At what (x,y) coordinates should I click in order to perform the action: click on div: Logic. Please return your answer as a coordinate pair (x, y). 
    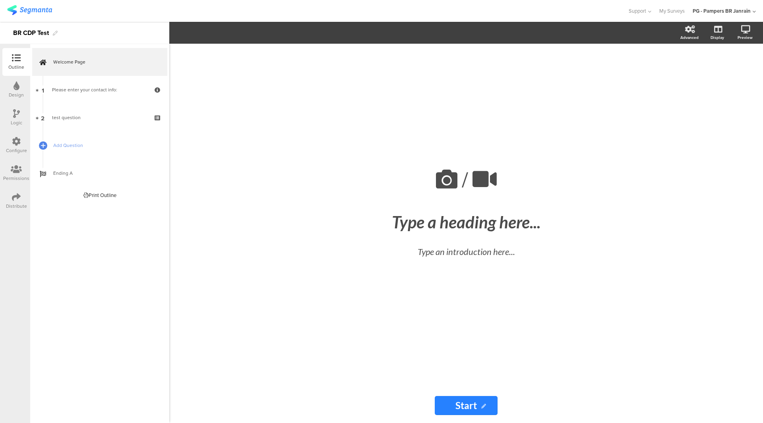
    Looking at the image, I should click on (16, 123).